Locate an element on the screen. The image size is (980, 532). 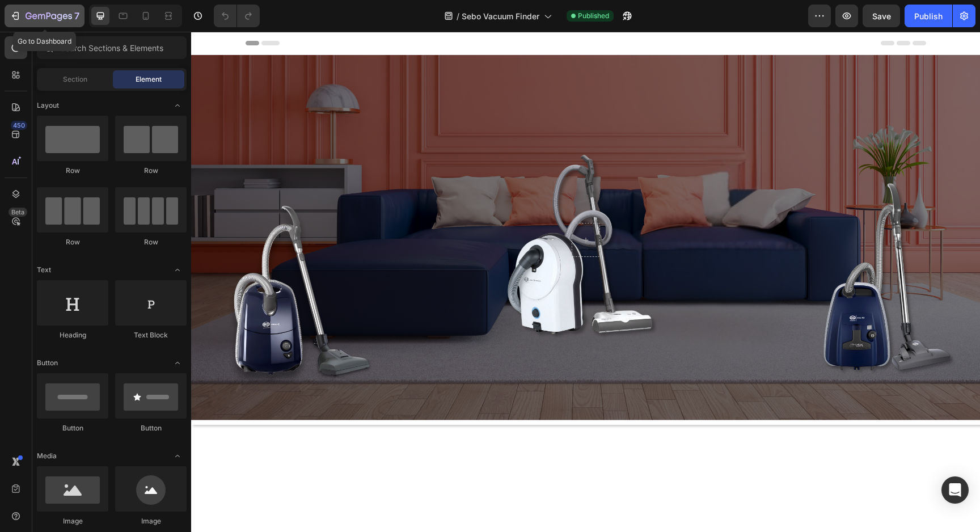
span: Save is located at coordinates (881, 16).